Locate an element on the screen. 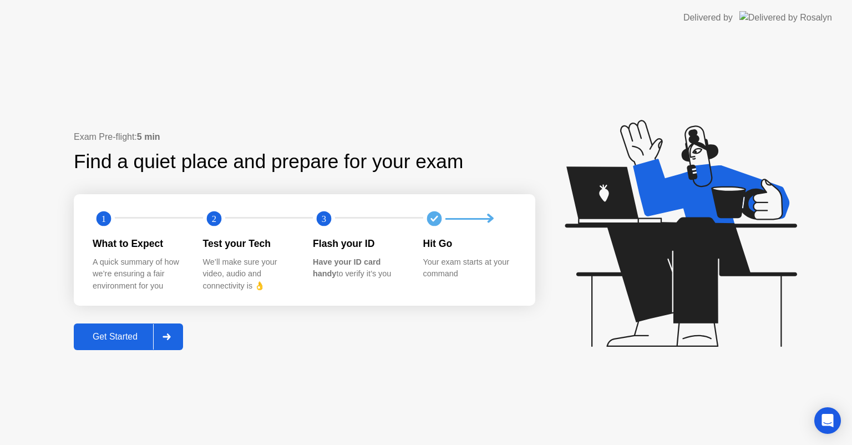 This screenshot has width=852, height=445. div: Get Started is located at coordinates (115, 337).